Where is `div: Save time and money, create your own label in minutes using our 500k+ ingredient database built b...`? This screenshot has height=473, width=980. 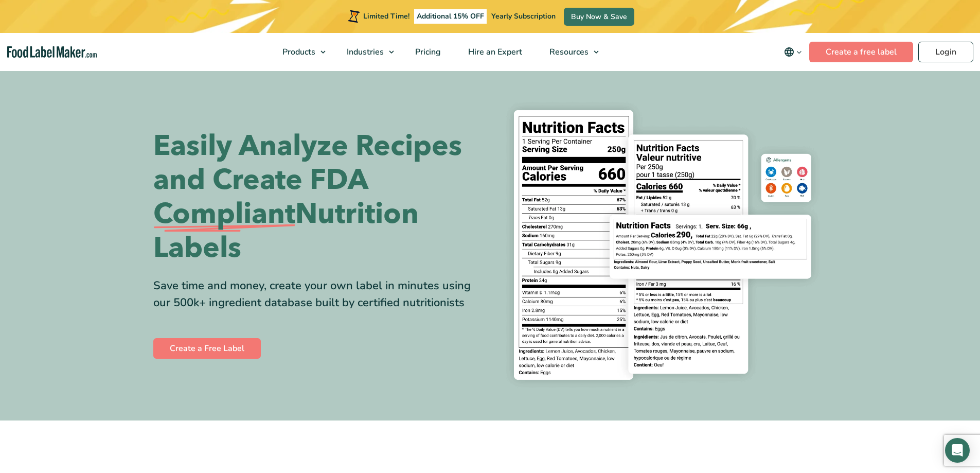 div: Save time and money, create your own label in minutes using our 500k+ ingredient database built b... is located at coordinates (318, 294).